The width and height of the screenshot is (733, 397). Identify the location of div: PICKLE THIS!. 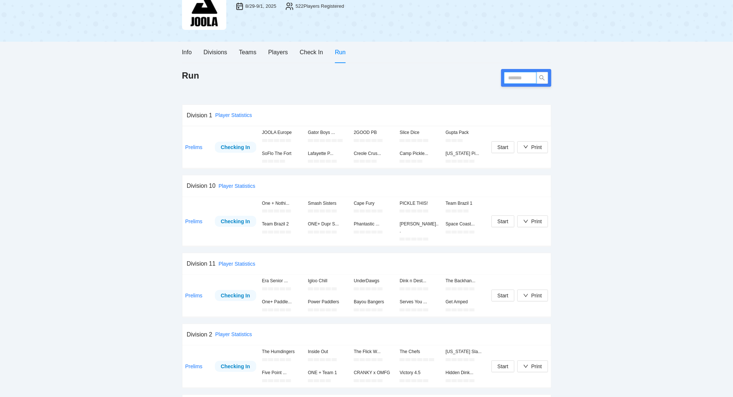
(419, 203).